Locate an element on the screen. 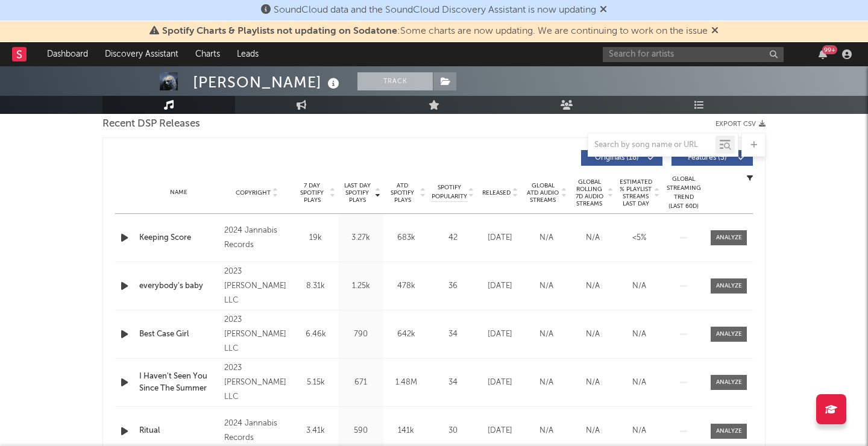 Image resolution: width=868 pixels, height=446 pixels. span: Originals ( 18 ) is located at coordinates (616, 158).